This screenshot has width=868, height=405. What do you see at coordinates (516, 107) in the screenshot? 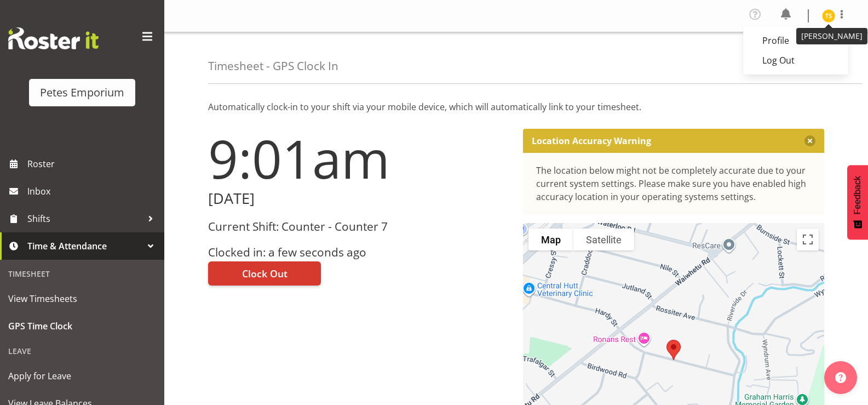
I see `p: Automatically clock-in to your shift via your mobile device, which will automatically link to you...` at bounding box center [516, 107].